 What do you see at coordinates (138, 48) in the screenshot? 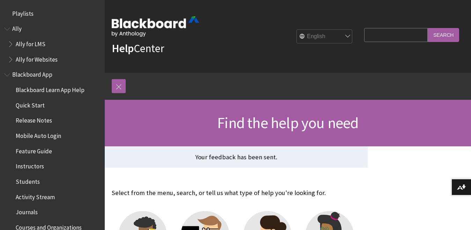
I see `a: HelpCenter` at bounding box center [138, 48].